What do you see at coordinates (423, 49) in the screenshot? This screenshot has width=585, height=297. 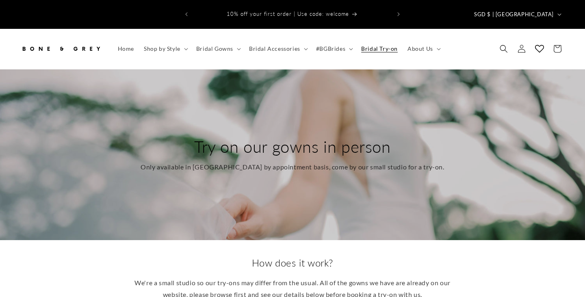 I see `summary: About Us` at bounding box center [423, 49].